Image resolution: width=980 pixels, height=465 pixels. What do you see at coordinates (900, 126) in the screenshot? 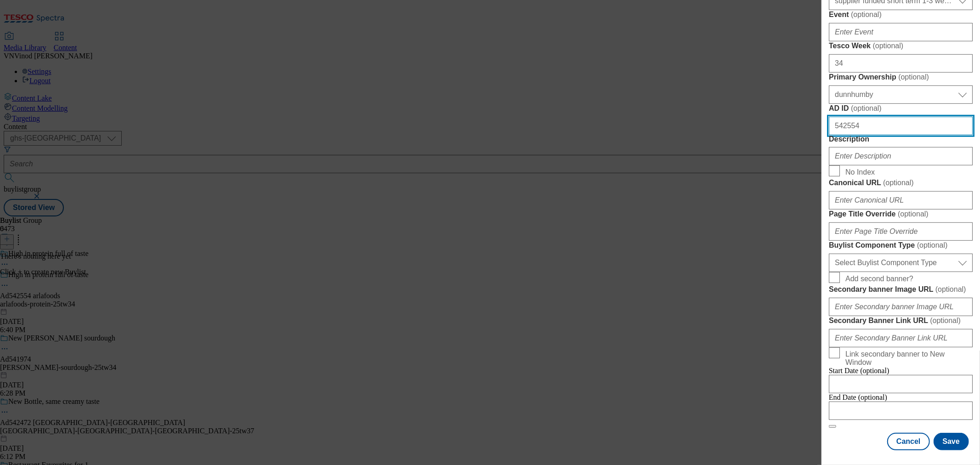
I see `input: Enter AD ID` at bounding box center [900, 126].